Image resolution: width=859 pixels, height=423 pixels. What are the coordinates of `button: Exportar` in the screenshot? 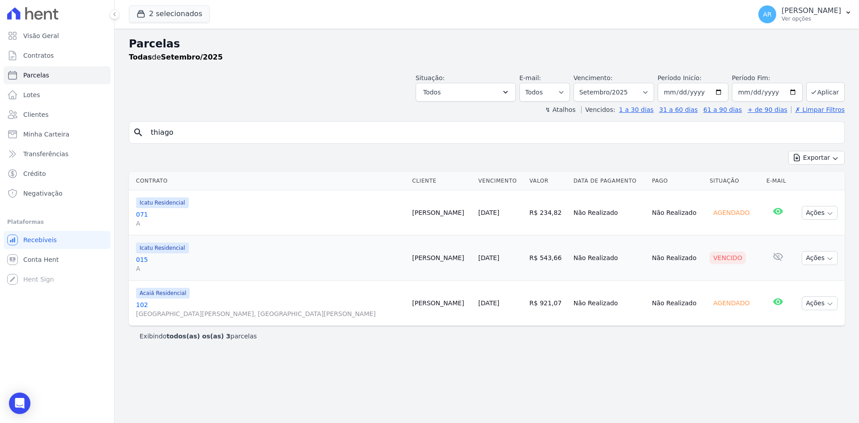 It's located at (816, 157).